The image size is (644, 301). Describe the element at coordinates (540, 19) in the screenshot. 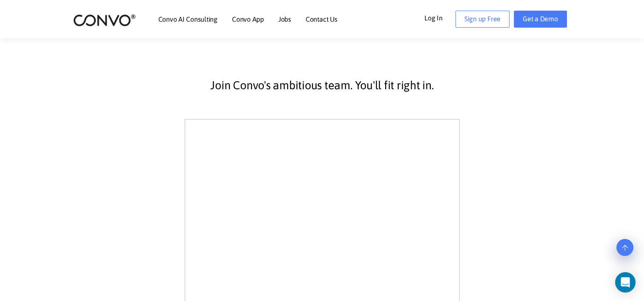

I see `a: Get a Demo` at that location.